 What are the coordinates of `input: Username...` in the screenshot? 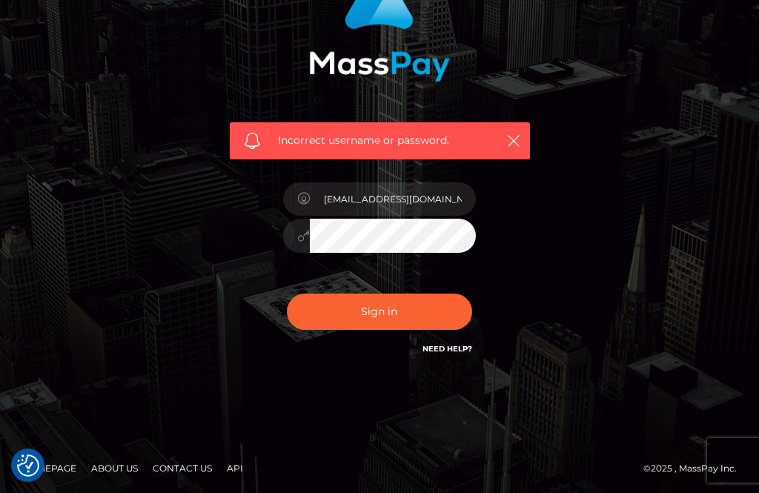 It's located at (393, 199).